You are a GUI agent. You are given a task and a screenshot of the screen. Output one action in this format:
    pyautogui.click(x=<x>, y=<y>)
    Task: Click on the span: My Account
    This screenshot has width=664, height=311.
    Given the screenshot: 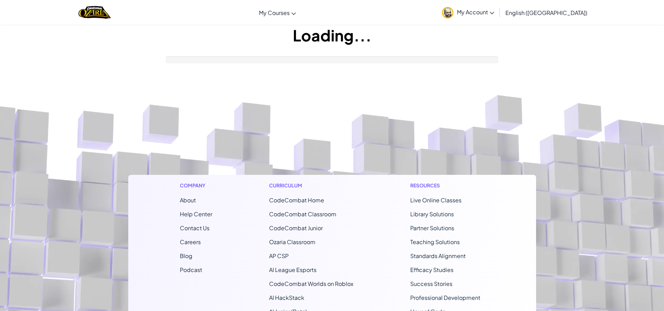 What is the action you would take?
    pyautogui.click(x=475, y=12)
    